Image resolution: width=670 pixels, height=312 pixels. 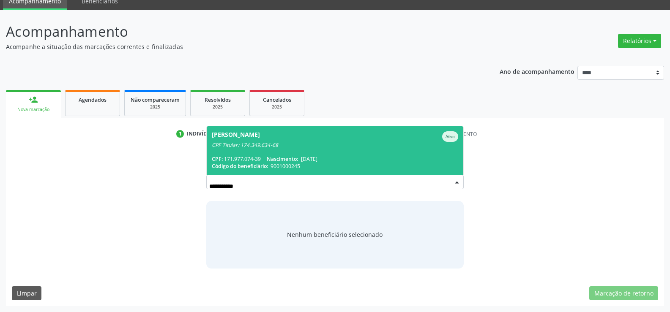 I want to click on span: Código do beneficiário:, so click(x=240, y=166).